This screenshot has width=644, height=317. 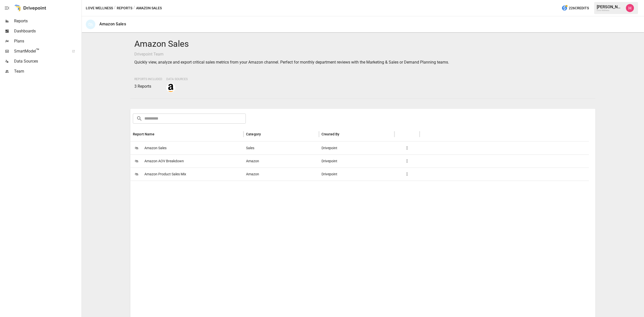 What do you see at coordinates (155, 148) in the screenshot?
I see `span: Amazon Sales` at bounding box center [155, 148].